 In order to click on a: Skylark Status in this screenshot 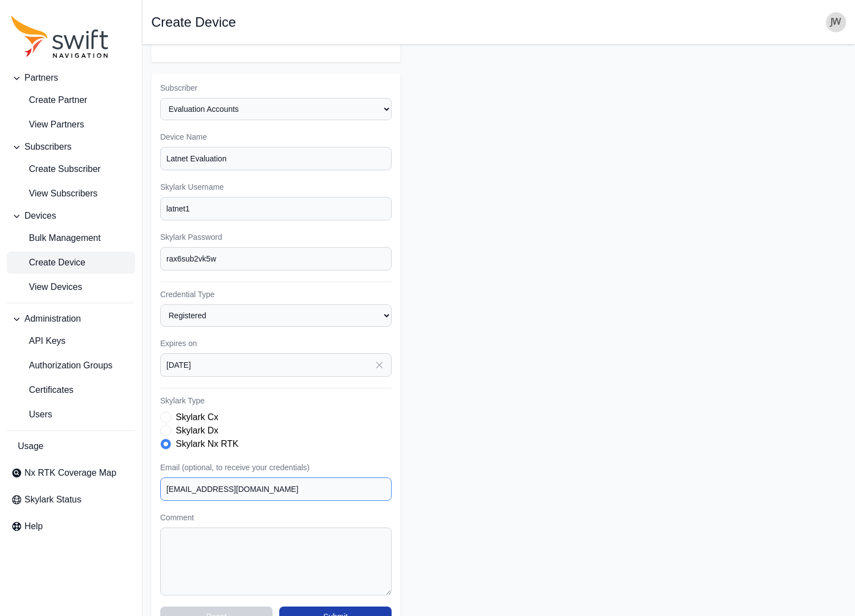, I will do `click(71, 500)`.